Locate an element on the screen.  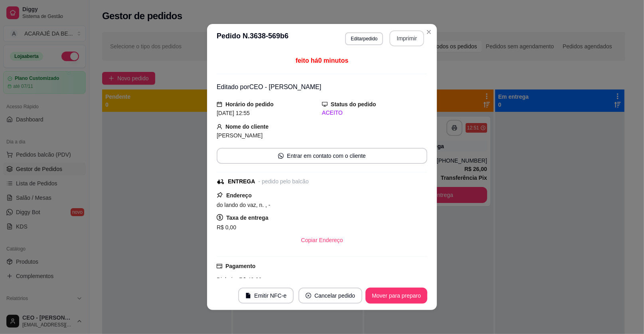
span: whats-app is located at coordinates (281, 156).